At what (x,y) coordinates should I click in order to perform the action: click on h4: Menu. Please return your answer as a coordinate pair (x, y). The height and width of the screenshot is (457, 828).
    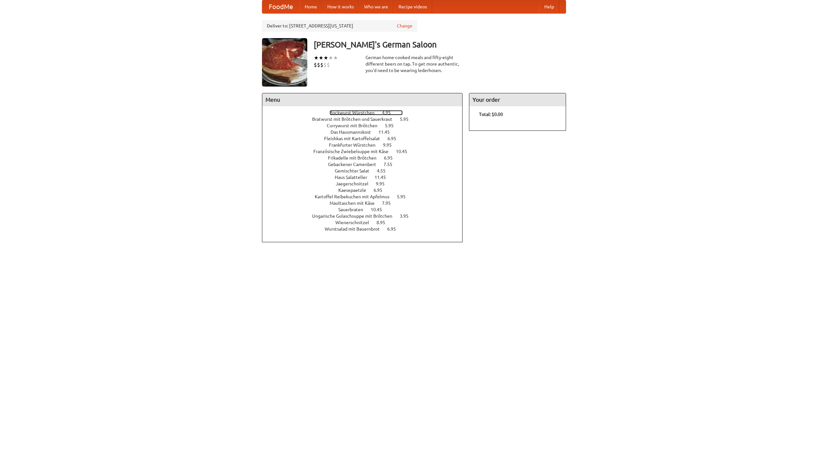
    Looking at the image, I should click on (362, 100).